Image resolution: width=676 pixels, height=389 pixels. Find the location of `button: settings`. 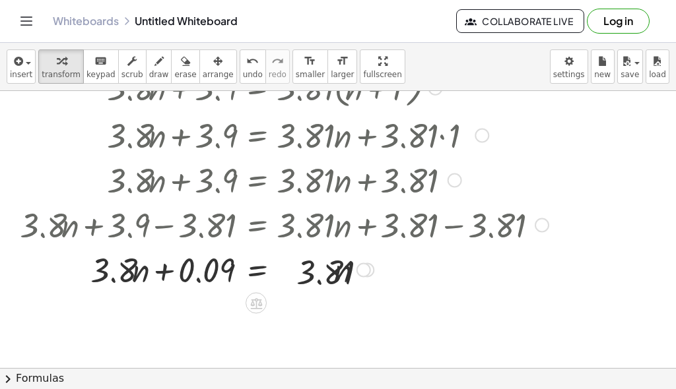

button: settings is located at coordinates (569, 67).